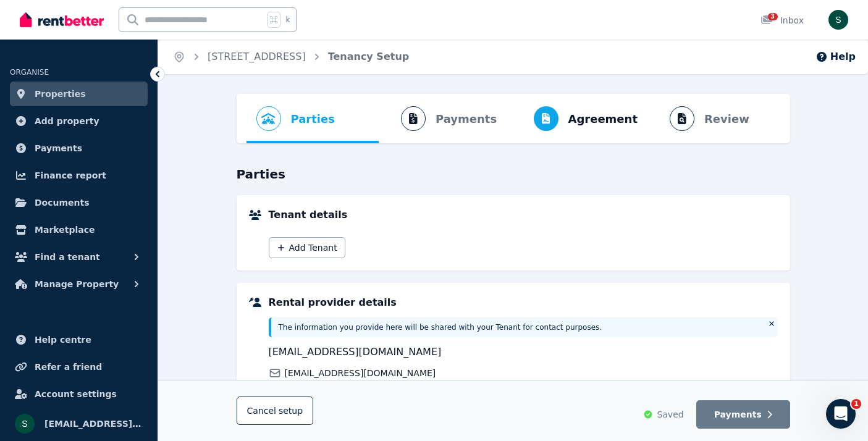 The width and height of the screenshot is (868, 441). What do you see at coordinates (669, 415) in the screenshot?
I see `span: Saved` at bounding box center [669, 415].